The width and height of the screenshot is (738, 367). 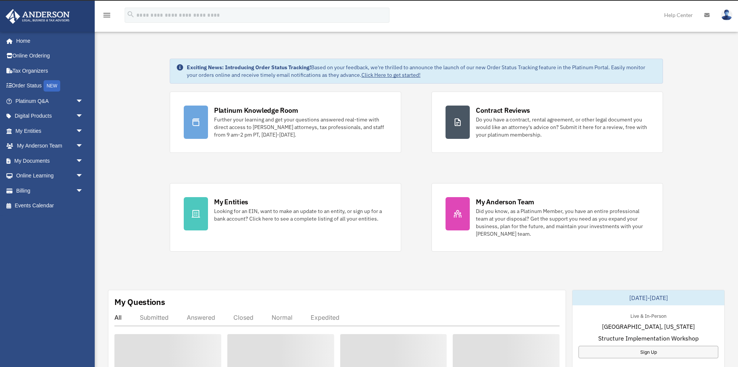 What do you see at coordinates (50, 86) in the screenshot?
I see `a: Order StatusNEW` at bounding box center [50, 86].